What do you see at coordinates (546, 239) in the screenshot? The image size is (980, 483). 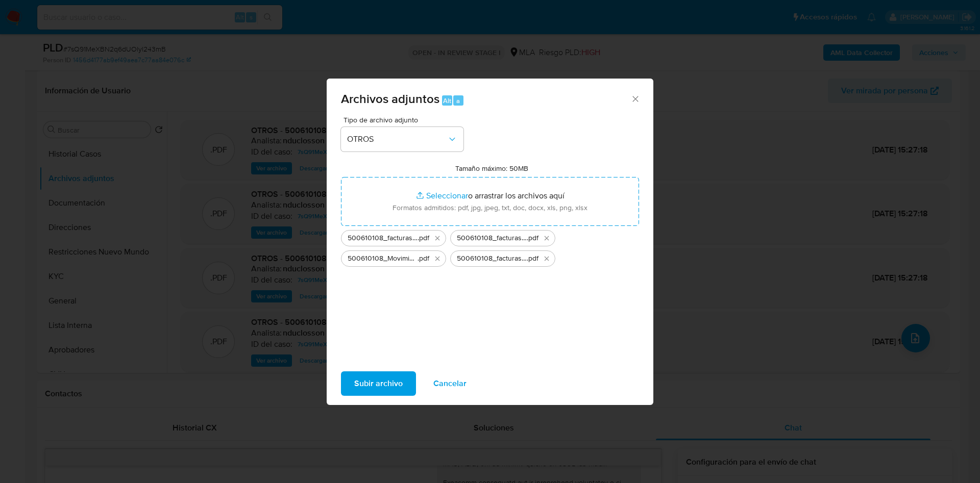 I see `button: Eliminar 500610108_facturas (8).pdf` at bounding box center [546, 239].